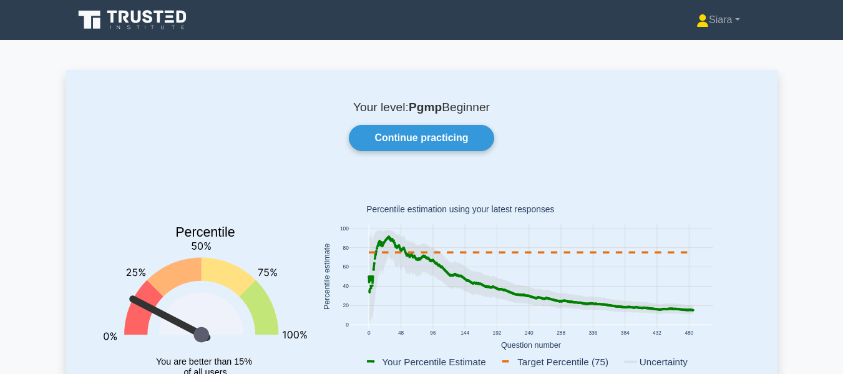 The image size is (843, 374). What do you see at coordinates (346, 267) in the screenshot?
I see `text: 60` at bounding box center [346, 267].